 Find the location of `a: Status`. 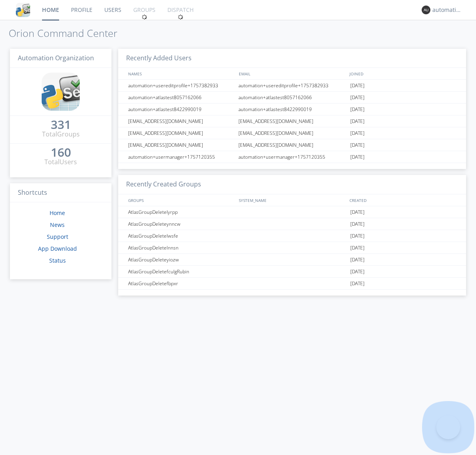

a: Status is located at coordinates (58, 260).